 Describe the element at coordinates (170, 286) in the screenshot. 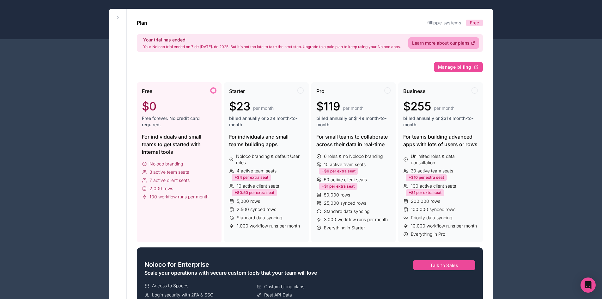

I see `span: Access to Spaces` at that location.